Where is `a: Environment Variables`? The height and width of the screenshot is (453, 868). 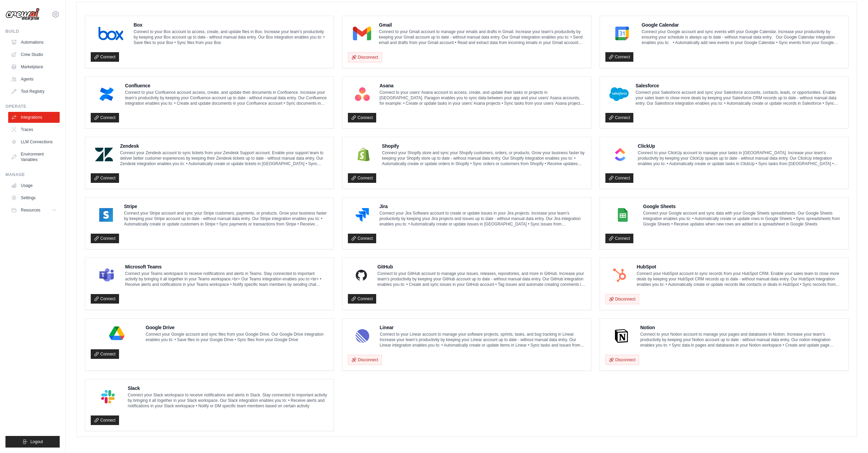 a: Environment Variables is located at coordinates (34, 157).